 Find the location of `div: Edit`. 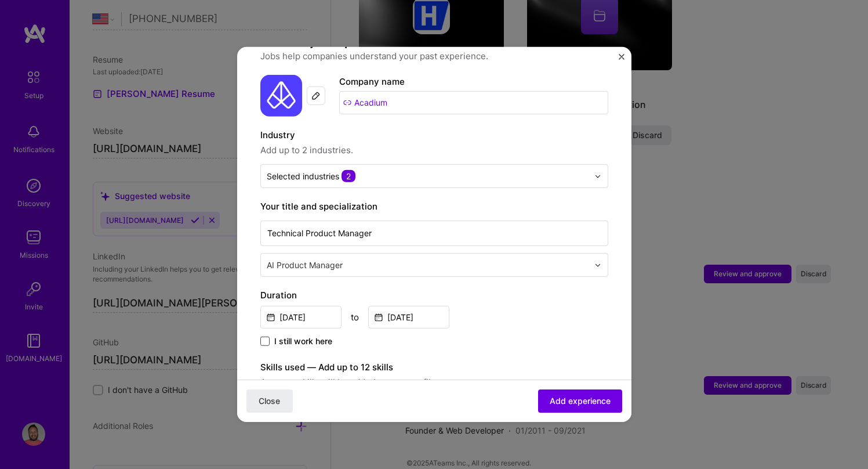

div: Edit is located at coordinates (316, 96).